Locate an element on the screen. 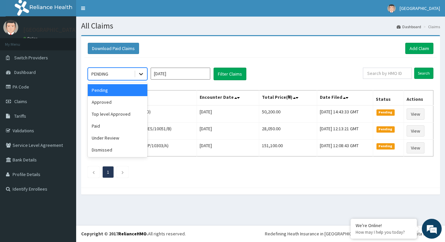  h1: All Claims is located at coordinates (261, 26).